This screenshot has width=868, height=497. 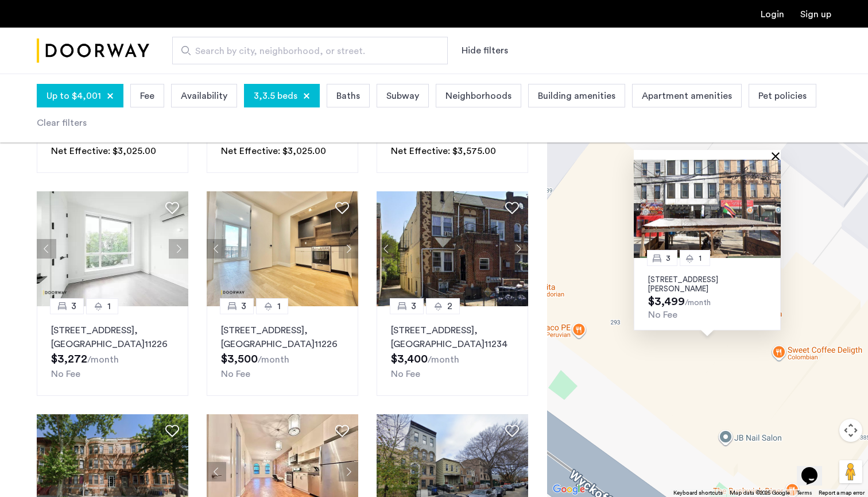 I want to click on a: Terms, so click(x=804, y=493).